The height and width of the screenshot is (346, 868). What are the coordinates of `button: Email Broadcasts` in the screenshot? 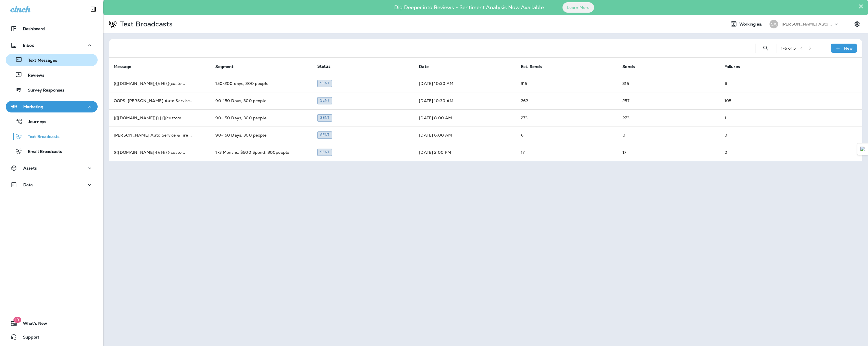 It's located at (52, 151).